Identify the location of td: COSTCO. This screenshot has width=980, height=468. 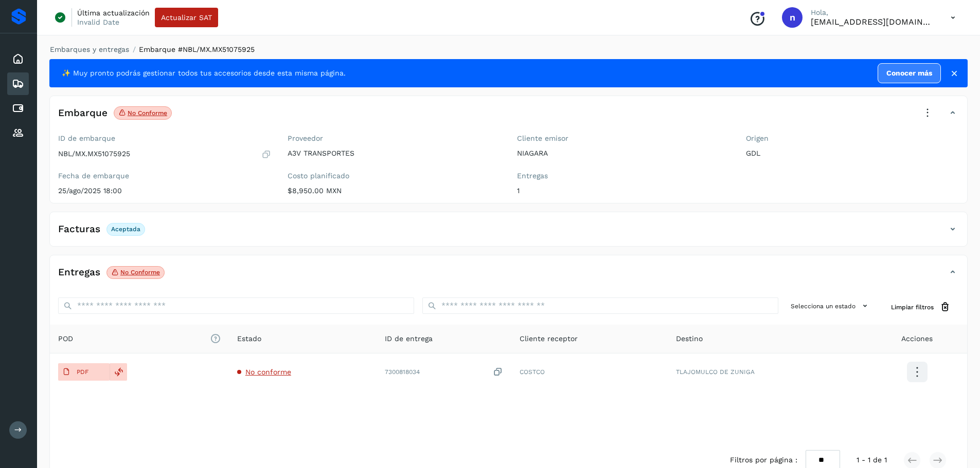
(590, 372).